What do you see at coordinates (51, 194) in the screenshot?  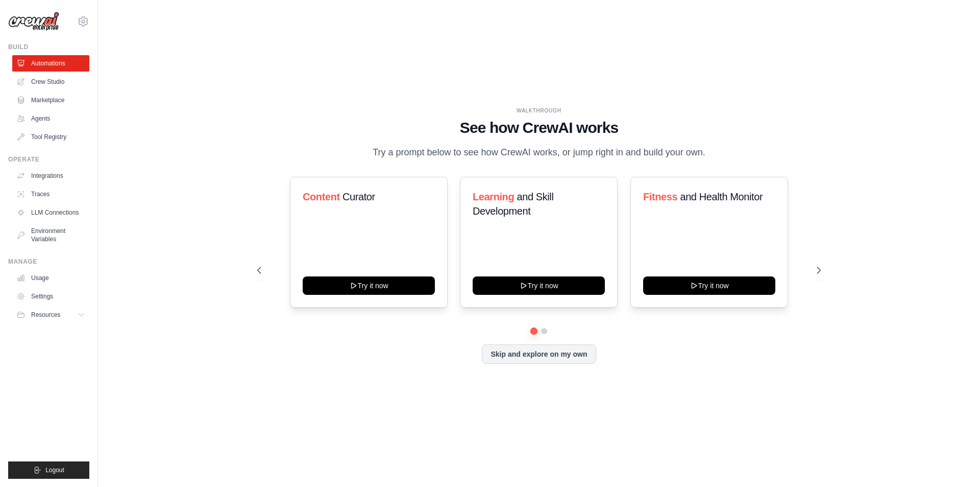 I see `a: Traces` at bounding box center [51, 194].